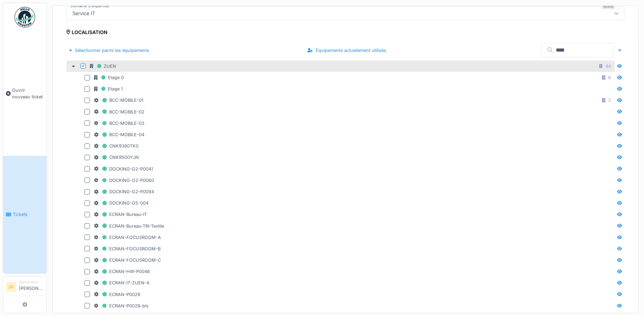 Image resolution: width=644 pixels, height=316 pixels. What do you see at coordinates (129, 226) in the screenshot?
I see `div: ECRAN-Bureau-TRI-Textile` at bounding box center [129, 226].